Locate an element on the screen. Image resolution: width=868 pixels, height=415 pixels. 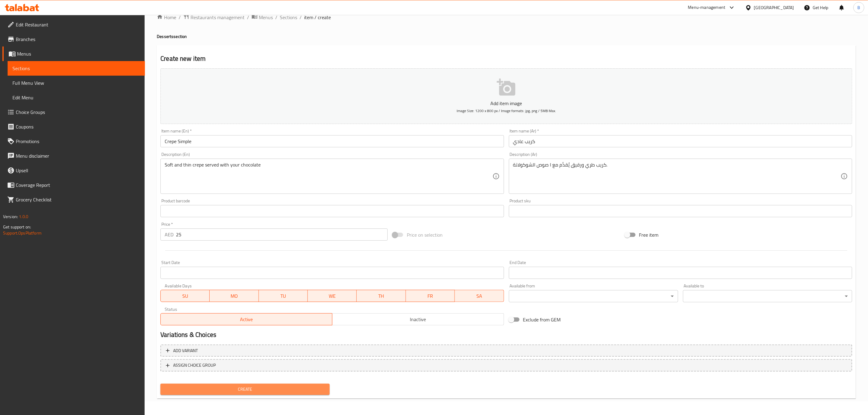
span: SA is located at coordinates (479, 296).